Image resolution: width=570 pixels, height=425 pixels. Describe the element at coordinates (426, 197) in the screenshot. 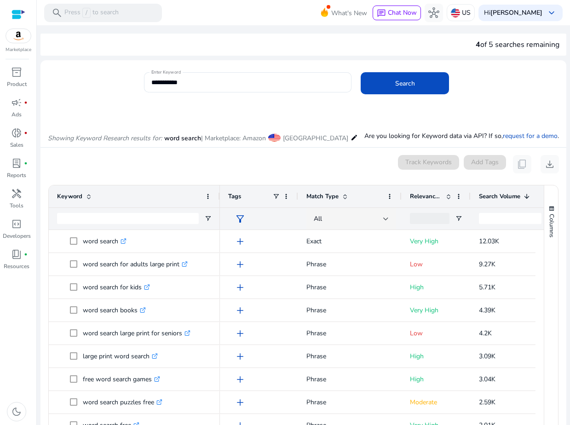

I see `span: Relevance Score` at that location.